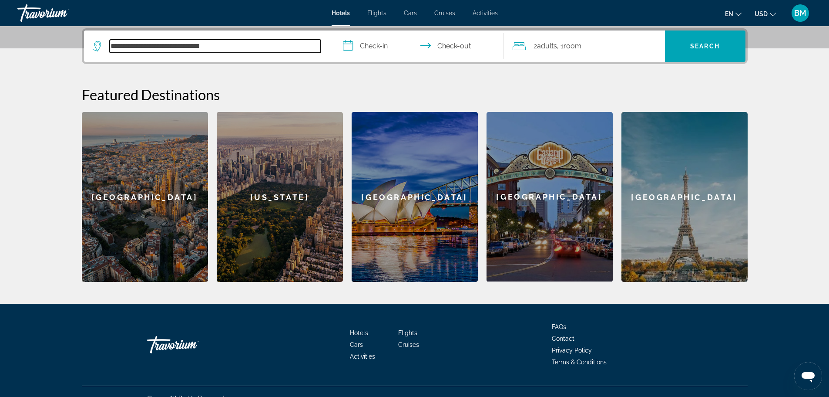 This screenshot has height=397, width=829. What do you see at coordinates (579, 362) in the screenshot?
I see `a: Terms & Conditions` at bounding box center [579, 362].